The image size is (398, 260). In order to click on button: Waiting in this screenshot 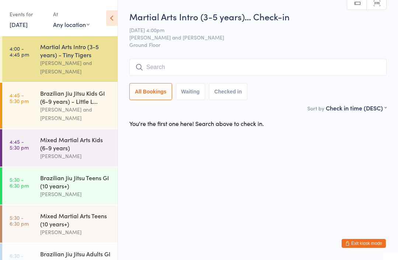, I will do `click(191, 91)`.